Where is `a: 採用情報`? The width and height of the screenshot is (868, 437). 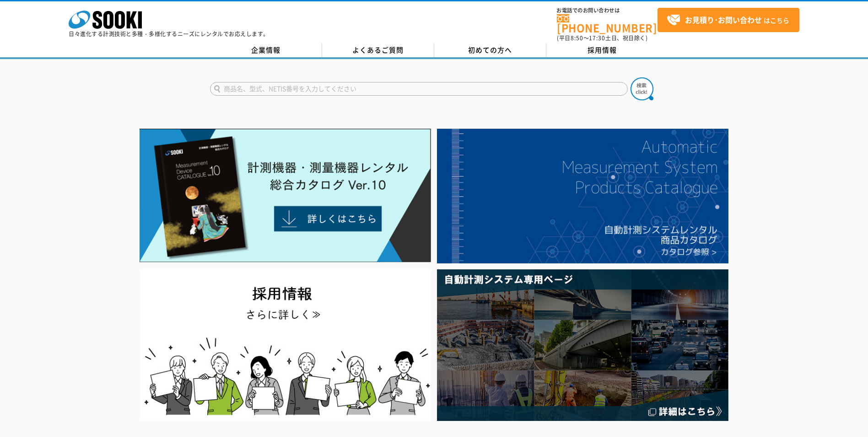 a: 採用情報 is located at coordinates (603, 51).